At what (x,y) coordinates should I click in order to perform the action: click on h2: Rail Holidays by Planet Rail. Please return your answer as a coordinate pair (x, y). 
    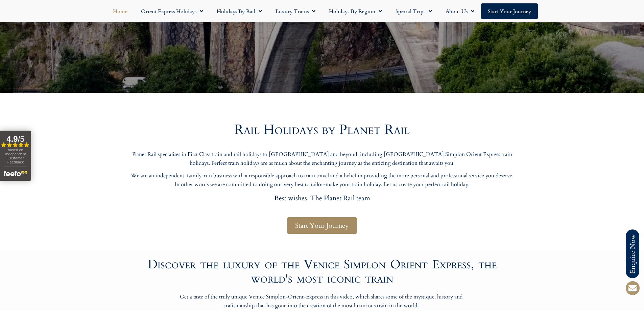
    Looking at the image, I should click on (322, 130).